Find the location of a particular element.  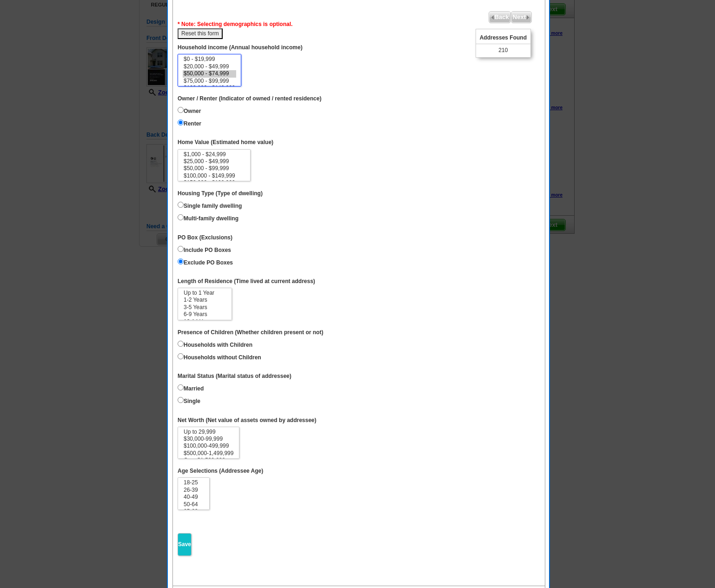

a: Back is located at coordinates (500, 17).